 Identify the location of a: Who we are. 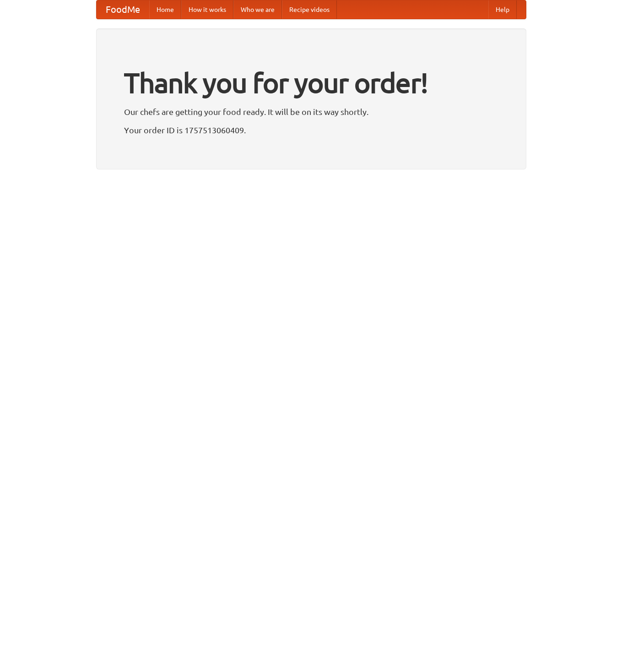
(258, 10).